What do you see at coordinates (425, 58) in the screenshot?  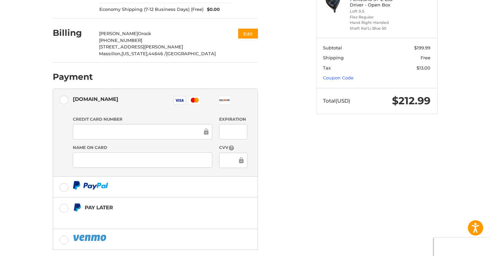 I see `span: Free` at bounding box center [425, 58].